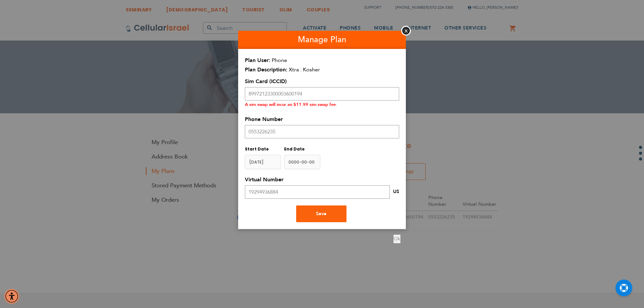 This screenshot has width=644, height=308. Describe the element at coordinates (397, 239) in the screenshot. I see `button: Ok` at that location.